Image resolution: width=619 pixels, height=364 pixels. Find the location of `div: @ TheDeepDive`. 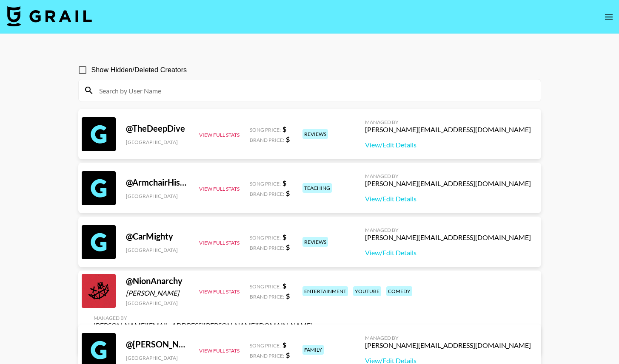

div: @ TheDeepDive is located at coordinates (157, 128).